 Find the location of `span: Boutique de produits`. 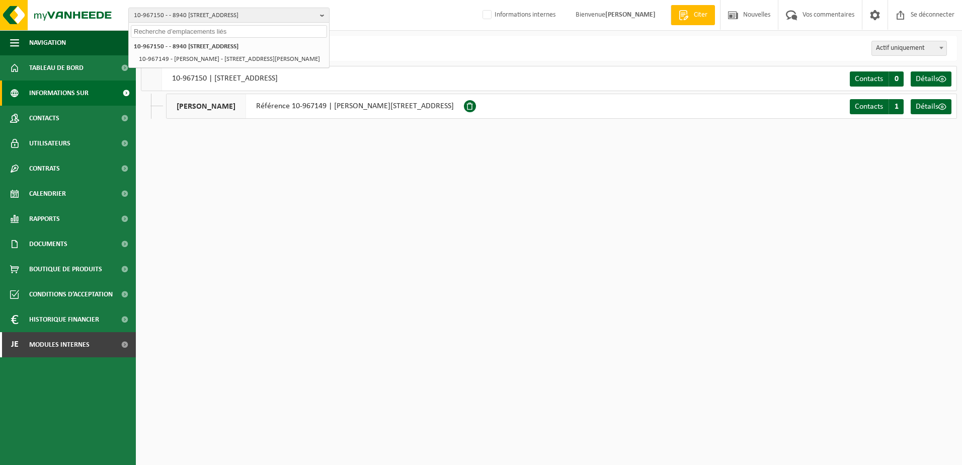

span: Boutique de produits is located at coordinates (65, 269).